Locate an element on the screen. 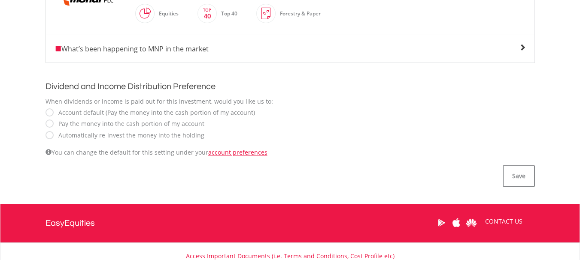  div: EasyEquities is located at coordinates (70, 224).